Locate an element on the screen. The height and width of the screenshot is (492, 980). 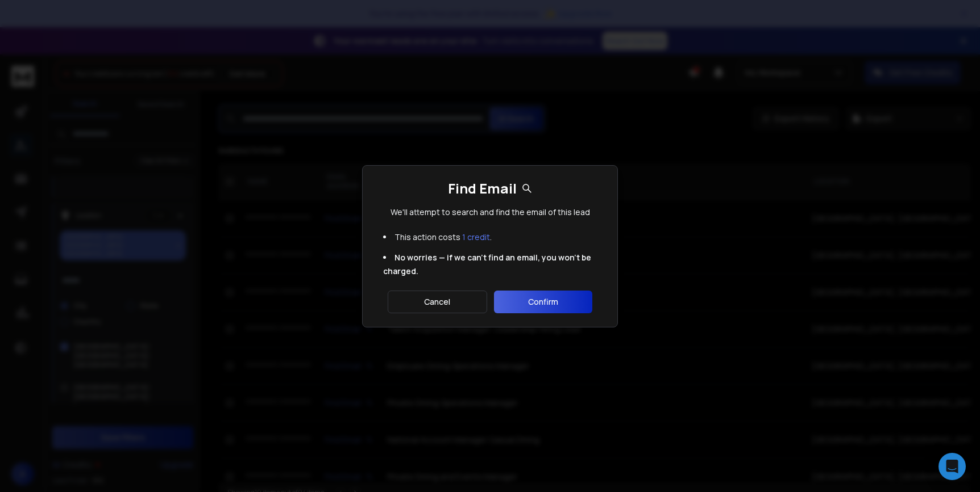
span: 1 credit is located at coordinates (476, 237).